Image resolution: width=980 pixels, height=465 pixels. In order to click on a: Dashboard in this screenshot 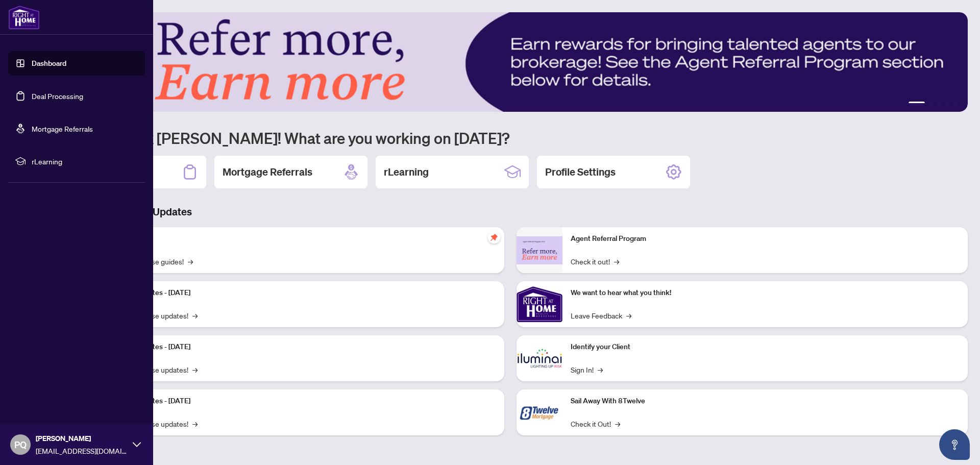, I will do `click(49, 63)`.